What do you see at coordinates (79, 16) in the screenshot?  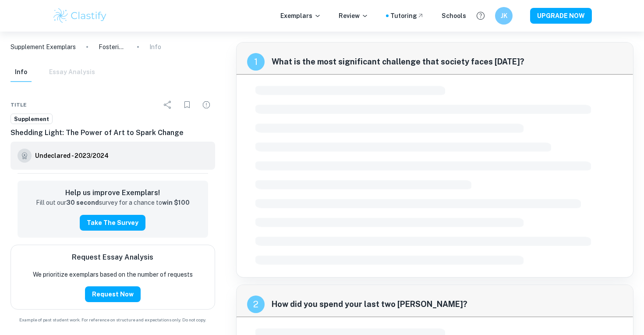 I see `img: Clastify logo` at bounding box center [79, 16].